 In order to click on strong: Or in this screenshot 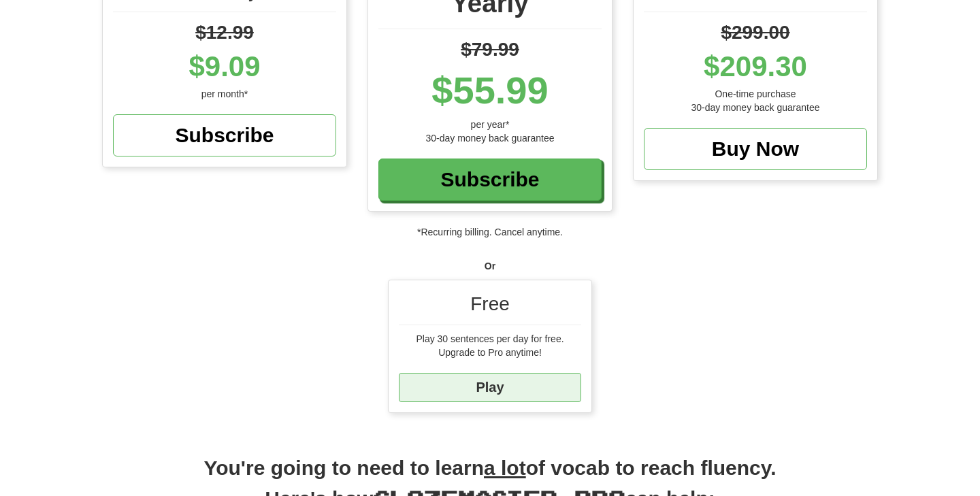, I will do `click(490, 266)`.